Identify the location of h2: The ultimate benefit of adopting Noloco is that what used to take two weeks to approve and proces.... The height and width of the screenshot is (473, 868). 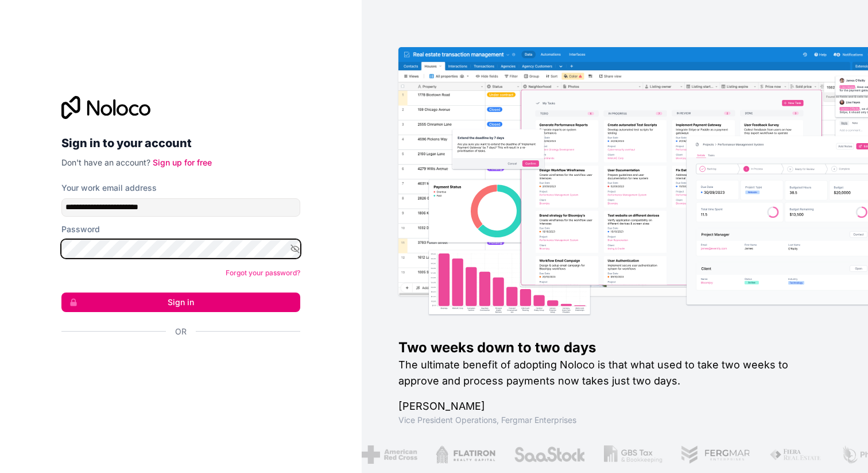
(615, 373).